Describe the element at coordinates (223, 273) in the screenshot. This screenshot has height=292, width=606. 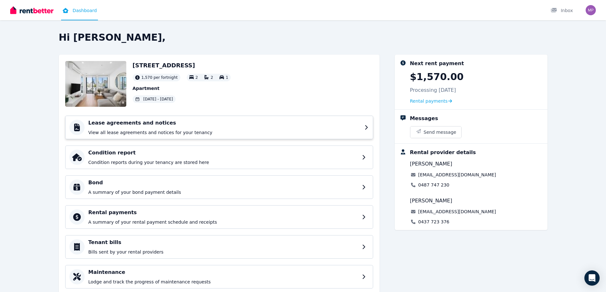
I see `h4: Maintenance` at that location.